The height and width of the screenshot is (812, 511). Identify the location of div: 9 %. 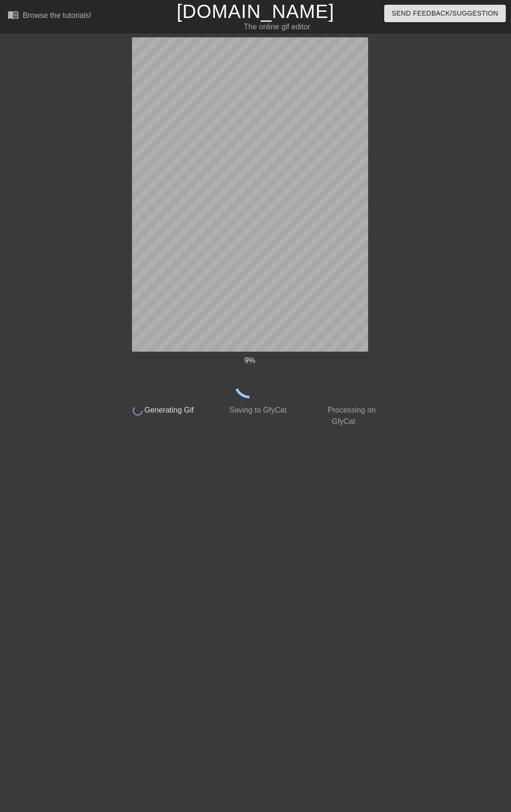
(250, 361).